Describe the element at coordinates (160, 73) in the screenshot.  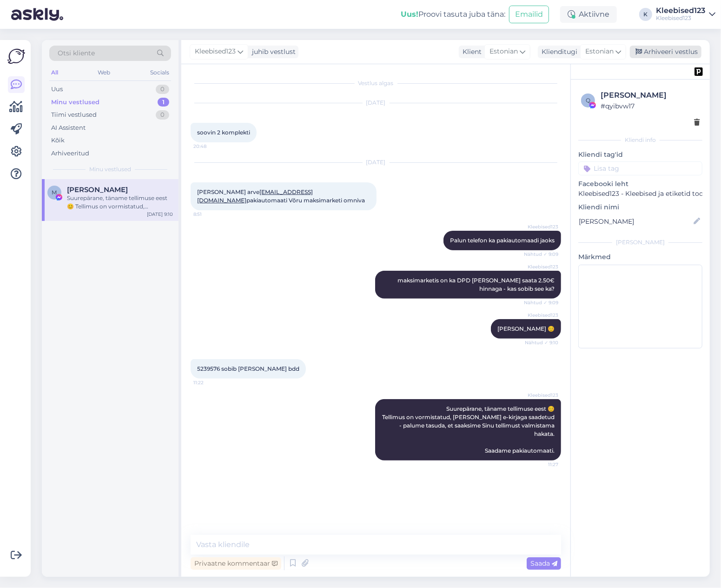
I see `div: Socials` at that location.